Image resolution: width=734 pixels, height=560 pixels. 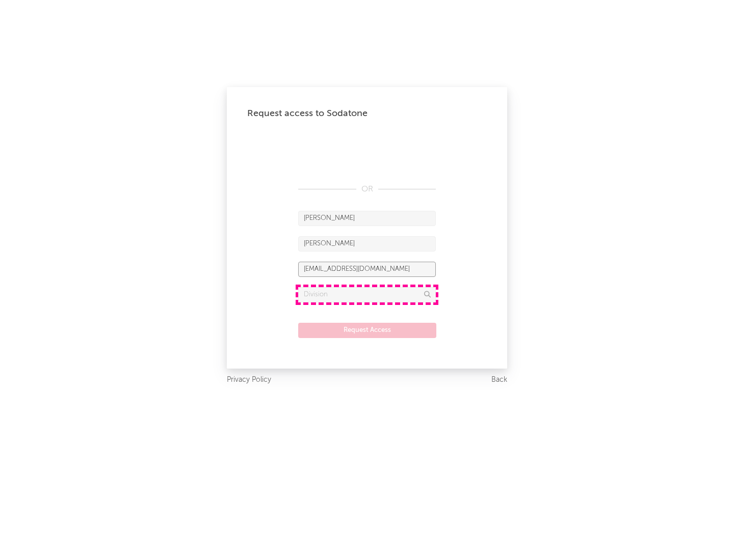 What do you see at coordinates (499, 380) in the screenshot?
I see `a: Back` at bounding box center [499, 380].